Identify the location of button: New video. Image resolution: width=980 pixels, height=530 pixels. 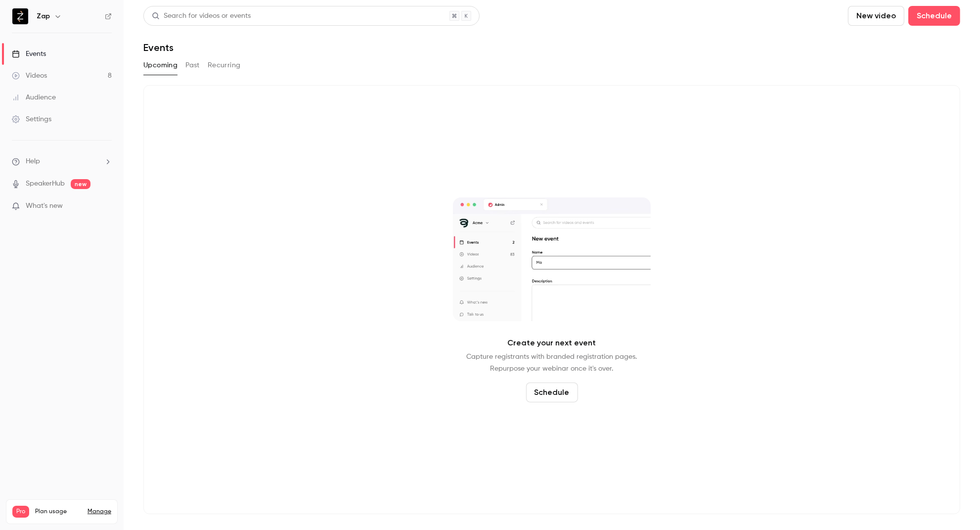
(876, 15).